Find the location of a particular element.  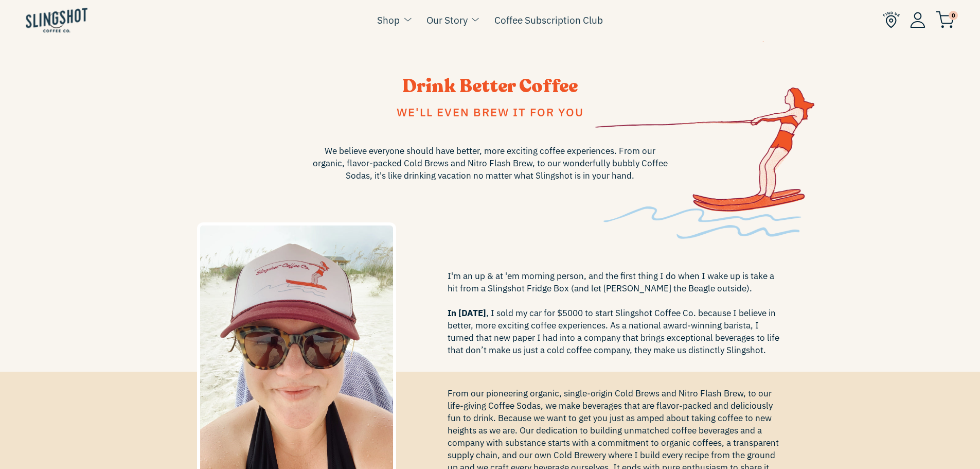

span: Drink Better Coffee is located at coordinates (490, 86).